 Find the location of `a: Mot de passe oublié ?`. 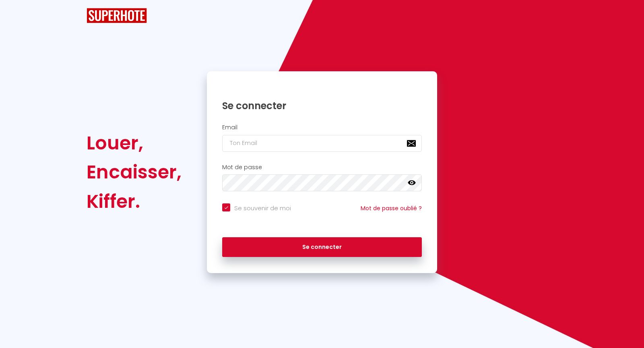

a: Mot de passe oublié ? is located at coordinates (391, 208).